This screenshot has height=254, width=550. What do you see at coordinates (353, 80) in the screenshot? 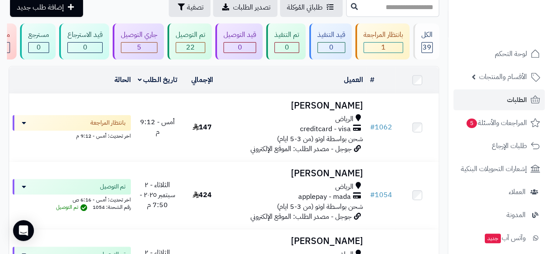
I see `a: العميل` at bounding box center [353, 80].